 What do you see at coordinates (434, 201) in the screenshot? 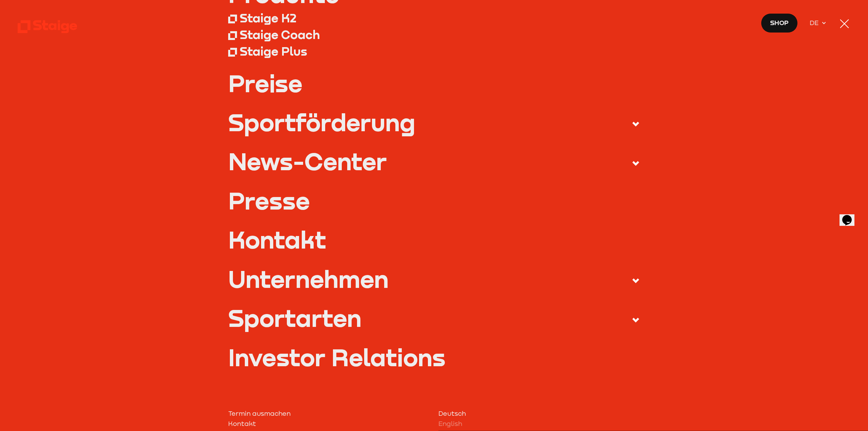
I see `a: Presse` at bounding box center [434, 201].